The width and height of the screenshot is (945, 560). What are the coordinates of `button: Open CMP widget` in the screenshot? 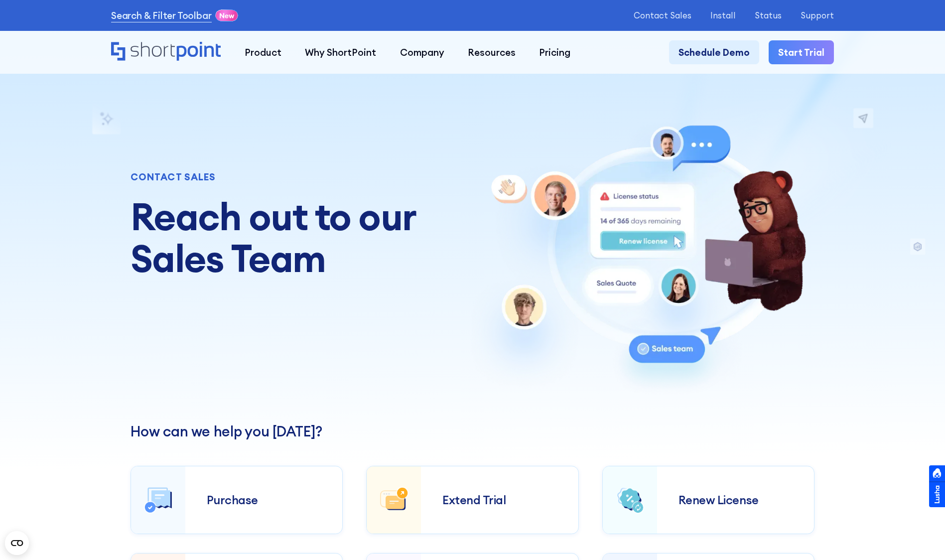 It's located at (17, 543).